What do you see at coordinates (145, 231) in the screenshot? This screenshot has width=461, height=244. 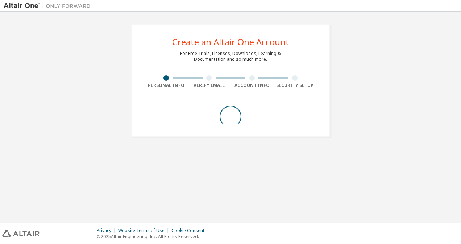 I see `div: Website Terms of Use` at bounding box center [145, 231].